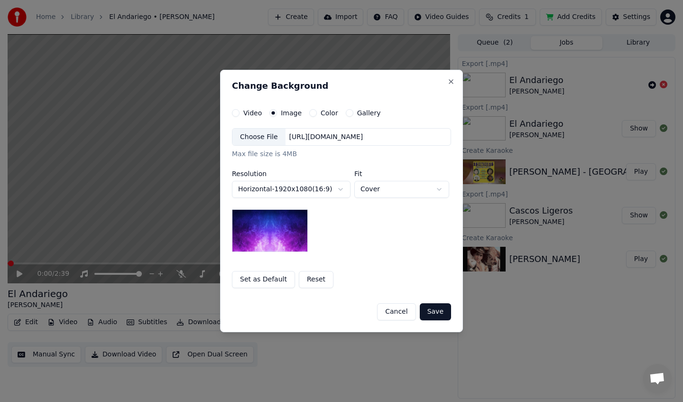  Describe the element at coordinates (436, 312) in the screenshot. I see `button: Save` at that location.